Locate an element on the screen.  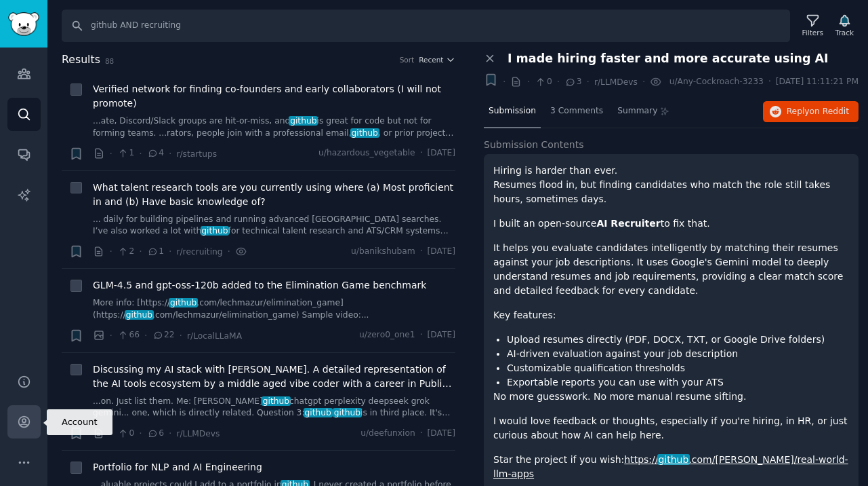
span: 3 Comments is located at coordinates (577, 111).